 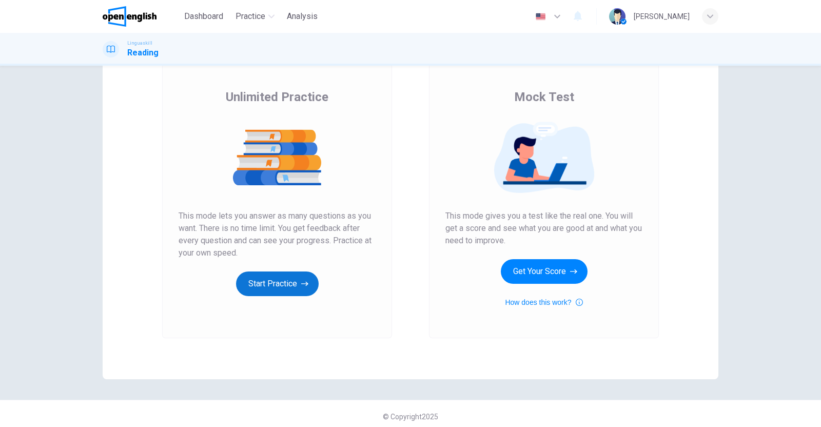 What do you see at coordinates (541, 16) in the screenshot?
I see `img: en` at bounding box center [541, 16].